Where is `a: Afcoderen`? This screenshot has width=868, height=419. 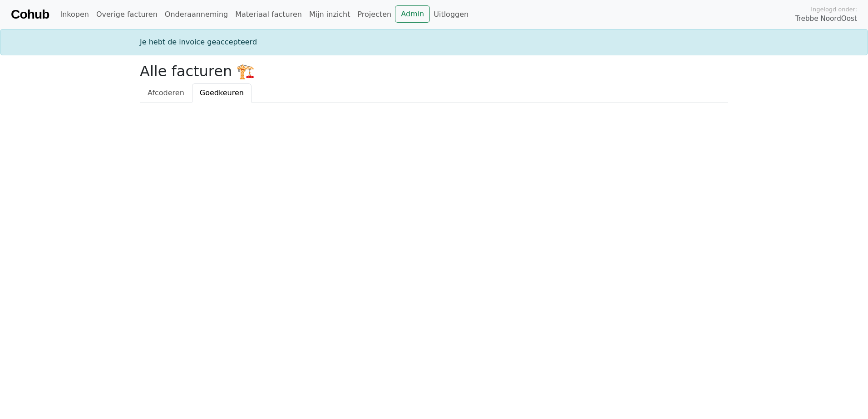 a: Afcoderen is located at coordinates (165, 93).